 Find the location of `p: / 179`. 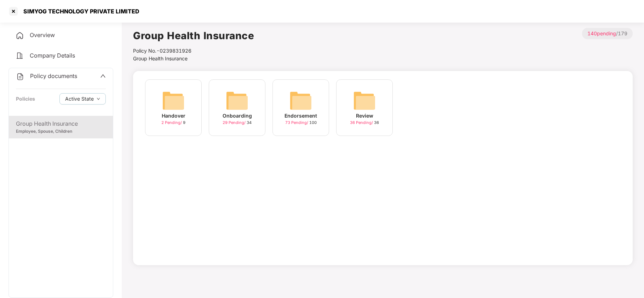

p: / 179 is located at coordinates (607, 34).